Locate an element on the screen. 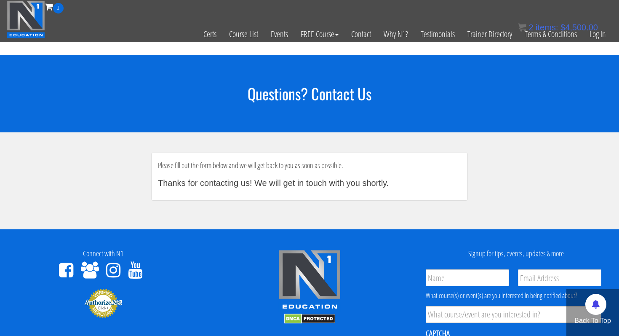 The height and width of the screenshot is (336, 619). h4: Signup for tips, events, updates & more is located at coordinates (516, 253).